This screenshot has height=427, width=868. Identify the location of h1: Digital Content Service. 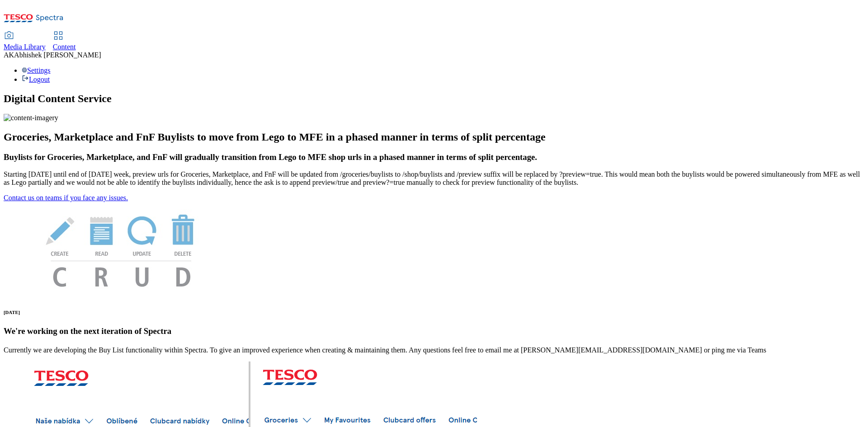
(434, 99).